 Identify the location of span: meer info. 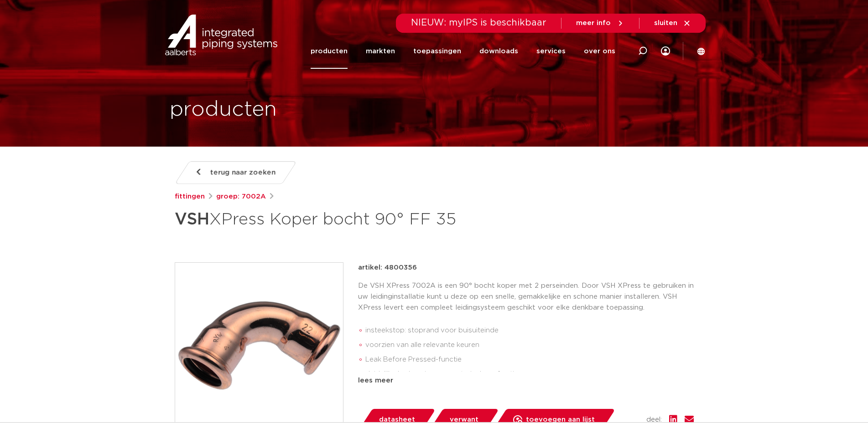
(593, 23).